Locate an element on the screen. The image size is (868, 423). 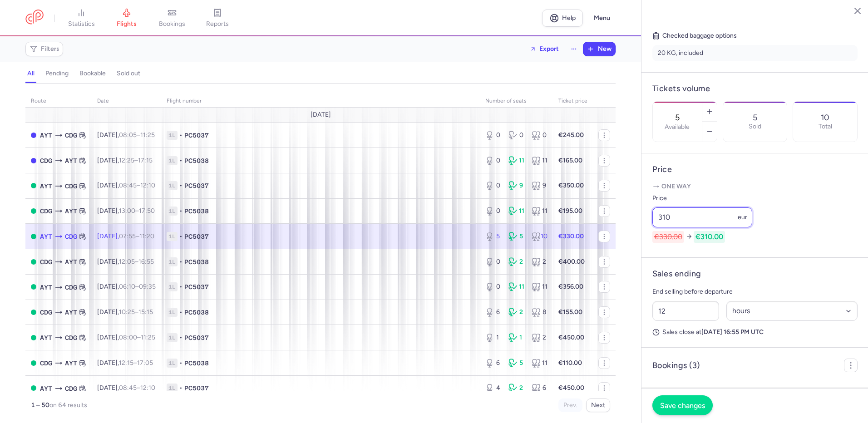
strong: €356.00 is located at coordinates (571, 286).